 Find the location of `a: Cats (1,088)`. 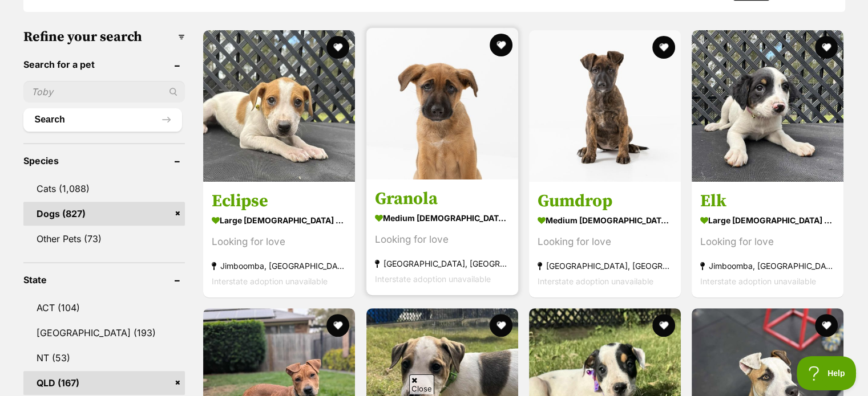

a: Cats (1,088) is located at coordinates (104, 189).